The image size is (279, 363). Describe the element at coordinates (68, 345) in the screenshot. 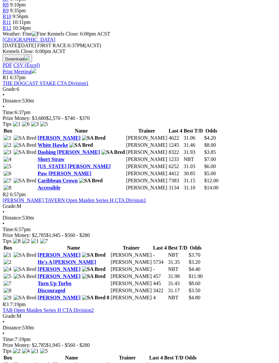

I see `span: $1,945 - $560 - $280` at that location.